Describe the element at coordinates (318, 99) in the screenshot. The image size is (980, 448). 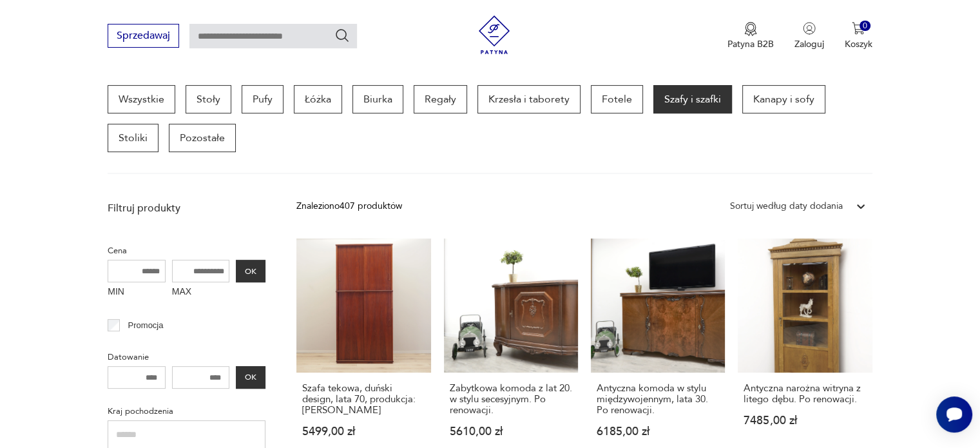
I see `p: Łóżka` at that location.